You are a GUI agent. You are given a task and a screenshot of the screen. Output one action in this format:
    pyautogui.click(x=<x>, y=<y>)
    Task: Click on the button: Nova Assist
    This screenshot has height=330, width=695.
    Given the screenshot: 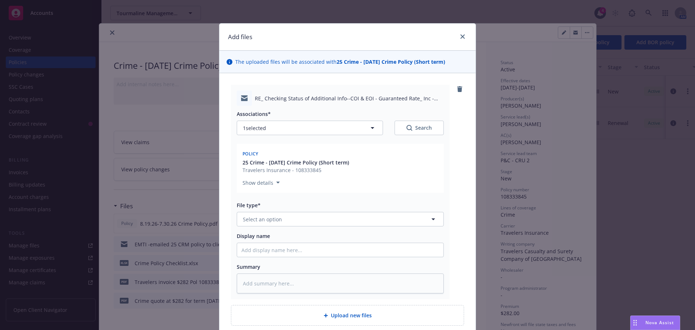 What is the action you would take?
    pyautogui.click(x=655, y=323)
    